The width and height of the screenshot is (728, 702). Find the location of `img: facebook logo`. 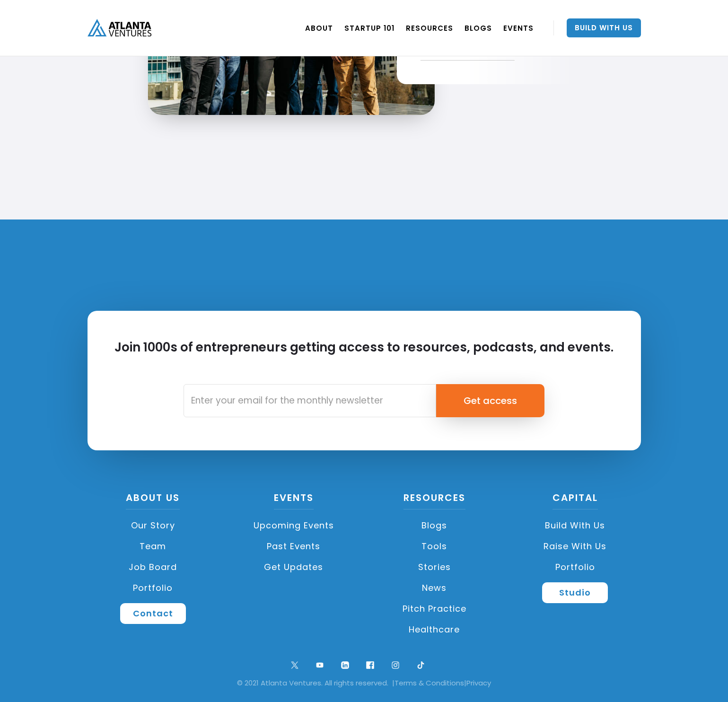

img: facebook logo is located at coordinates (369, 665).